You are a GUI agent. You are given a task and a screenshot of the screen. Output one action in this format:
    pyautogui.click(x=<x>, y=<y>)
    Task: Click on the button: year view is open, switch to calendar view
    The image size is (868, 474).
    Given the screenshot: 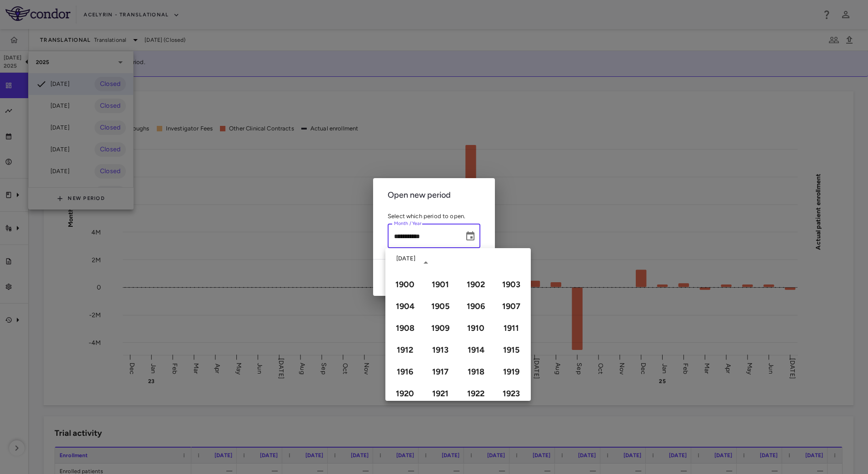 What is the action you would take?
    pyautogui.click(x=426, y=263)
    